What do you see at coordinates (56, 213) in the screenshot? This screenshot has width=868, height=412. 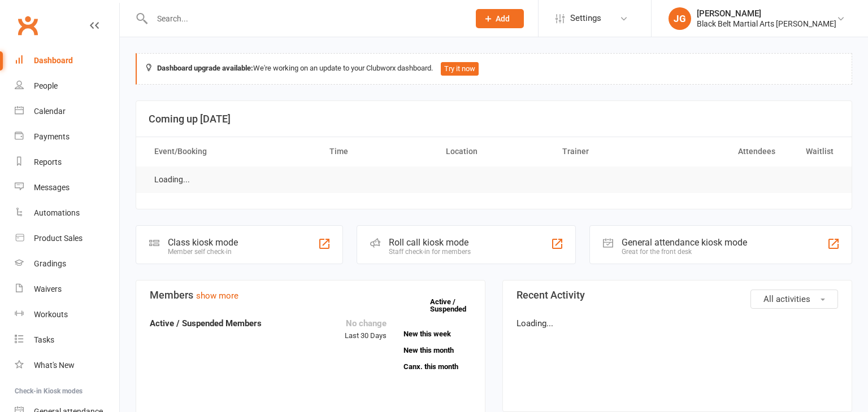 I see `div: Automations` at bounding box center [56, 213].